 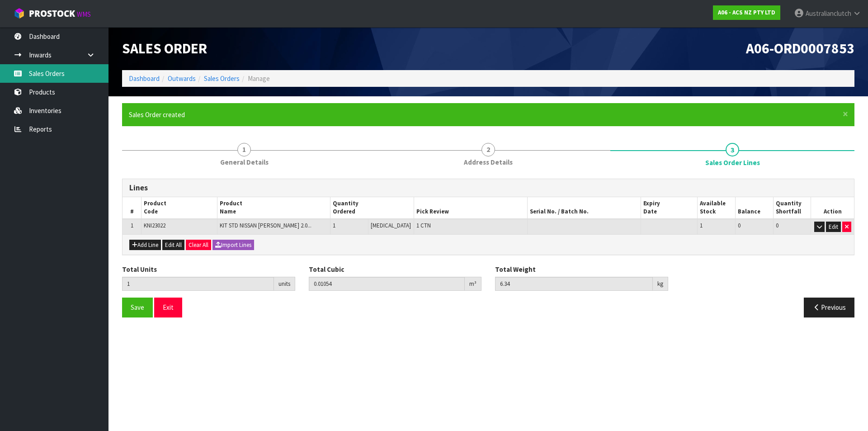 I want to click on div: m³, so click(x=473, y=284).